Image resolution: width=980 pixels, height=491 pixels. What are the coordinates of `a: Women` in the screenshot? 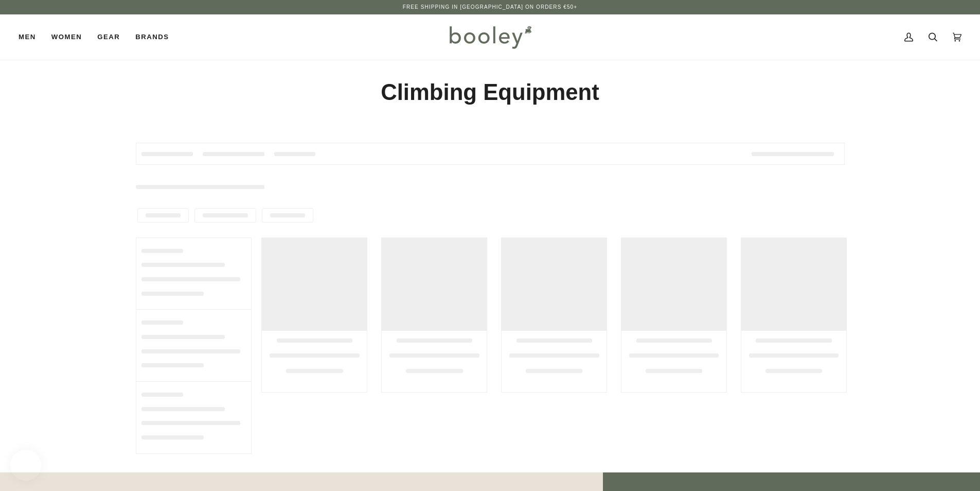 It's located at (66, 37).